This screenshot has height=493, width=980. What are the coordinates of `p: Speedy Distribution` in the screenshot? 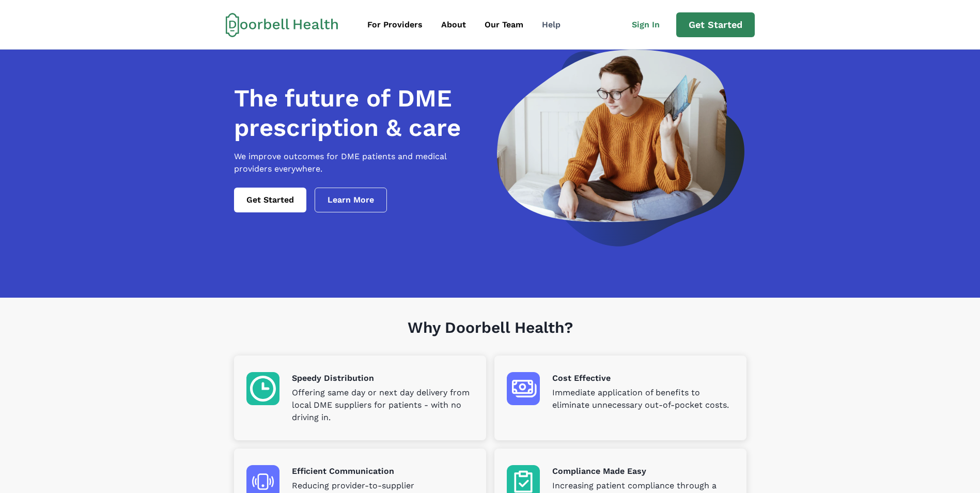 It's located at (383, 378).